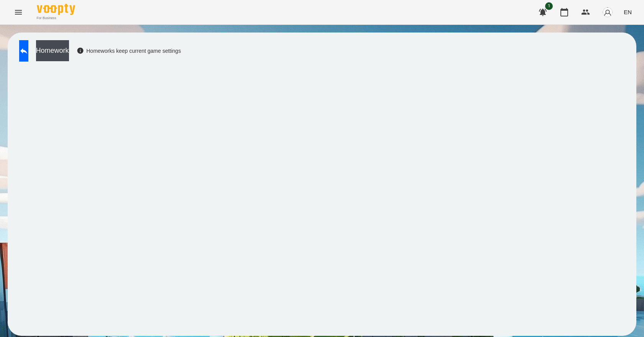 The height and width of the screenshot is (337, 644). Describe the element at coordinates (18, 12) in the screenshot. I see `button: Menu` at that location.